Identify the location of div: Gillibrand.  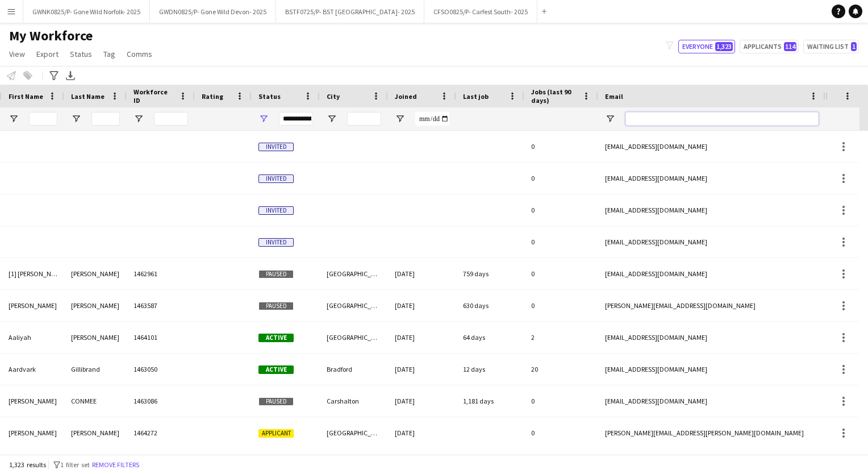
(95, 369).